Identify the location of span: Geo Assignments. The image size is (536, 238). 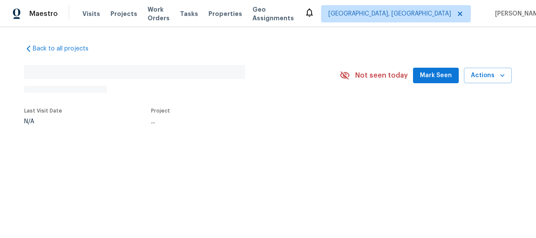
(273, 14).